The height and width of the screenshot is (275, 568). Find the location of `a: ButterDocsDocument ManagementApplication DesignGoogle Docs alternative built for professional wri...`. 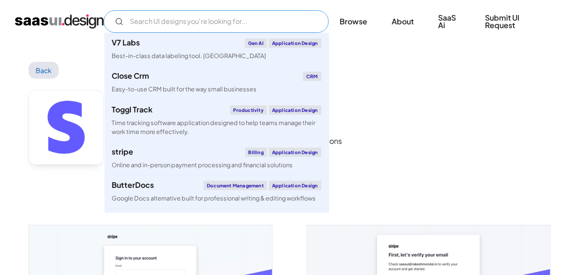

a: ButterDocsDocument ManagementApplication DesignGoogle Docs alternative built for professional wri... is located at coordinates (217, 192).